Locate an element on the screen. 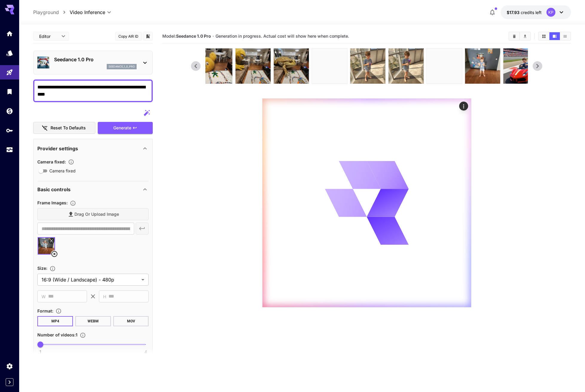  button: Copy AIR ID is located at coordinates (128, 36).